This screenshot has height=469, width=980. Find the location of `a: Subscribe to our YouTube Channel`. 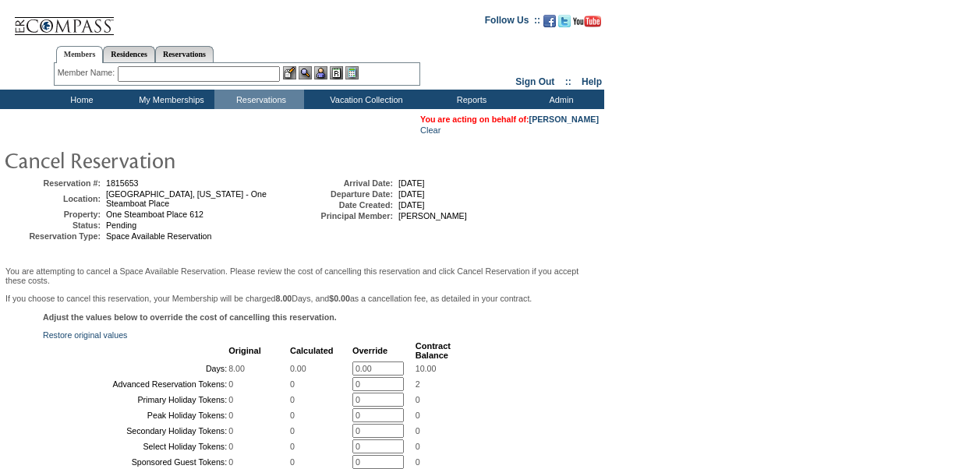

a: Subscribe to our YouTube Channel is located at coordinates (587, 24).